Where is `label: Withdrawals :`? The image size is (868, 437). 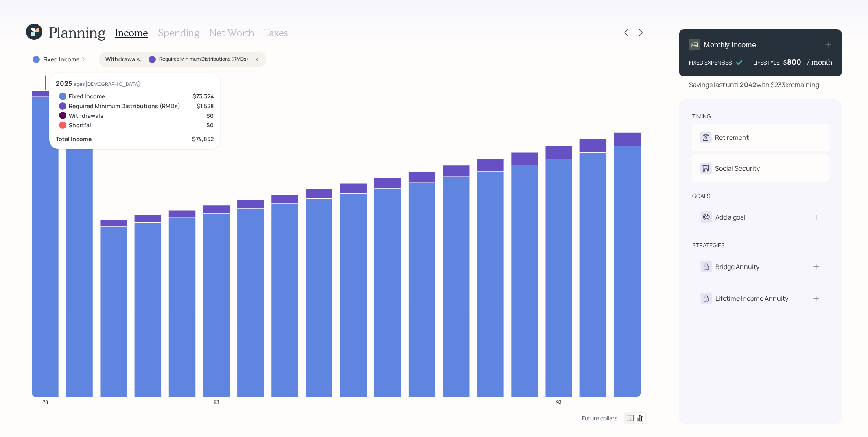
label: Withdrawals : is located at coordinates (124, 59).